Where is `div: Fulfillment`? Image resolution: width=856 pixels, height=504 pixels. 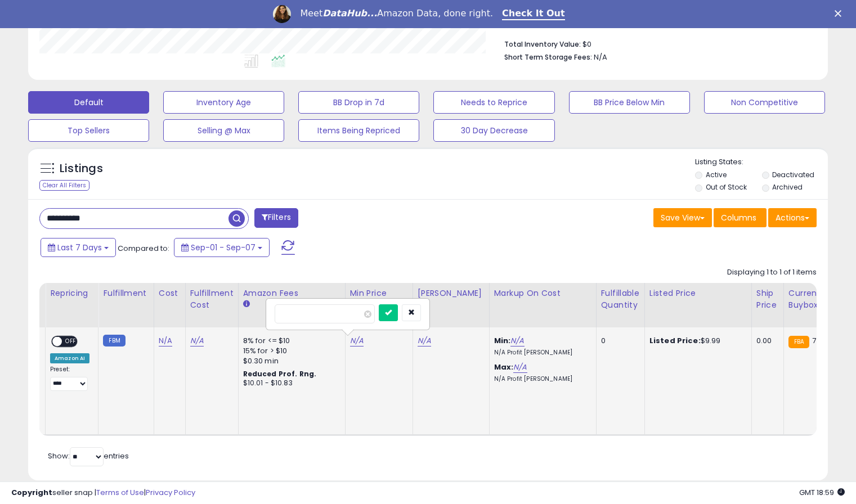 div: Fulfillment is located at coordinates (125, 293).